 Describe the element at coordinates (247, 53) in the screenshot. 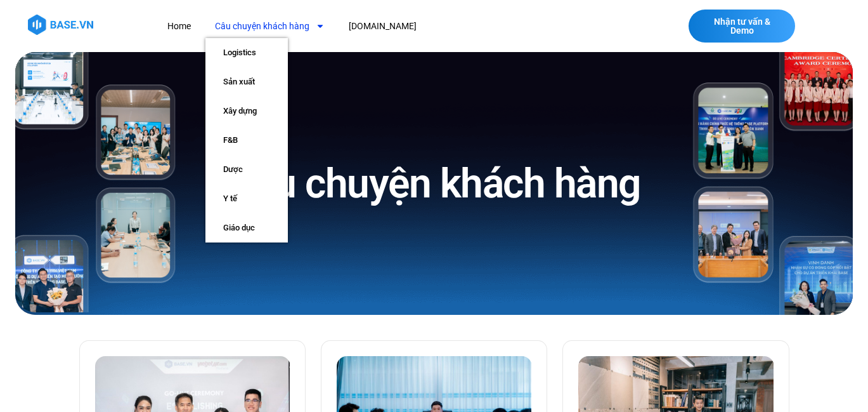

I see `a: Logistics` at that location.